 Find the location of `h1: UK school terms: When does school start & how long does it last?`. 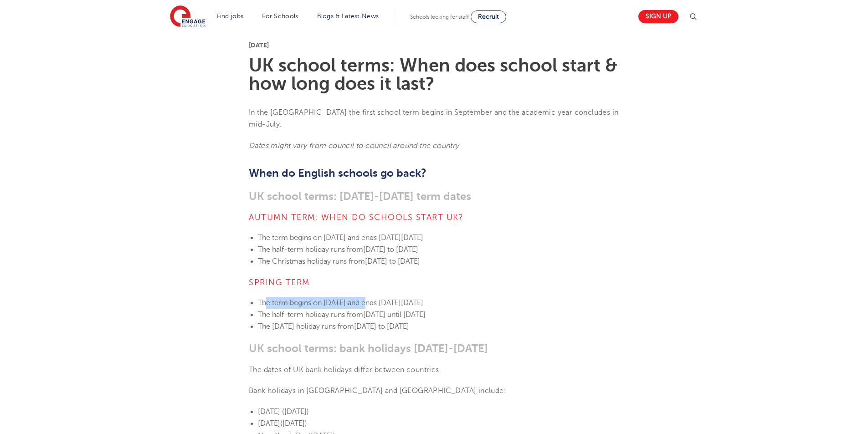

h1: UK school terms: When does school start & how long does it last? is located at coordinates (434, 74).